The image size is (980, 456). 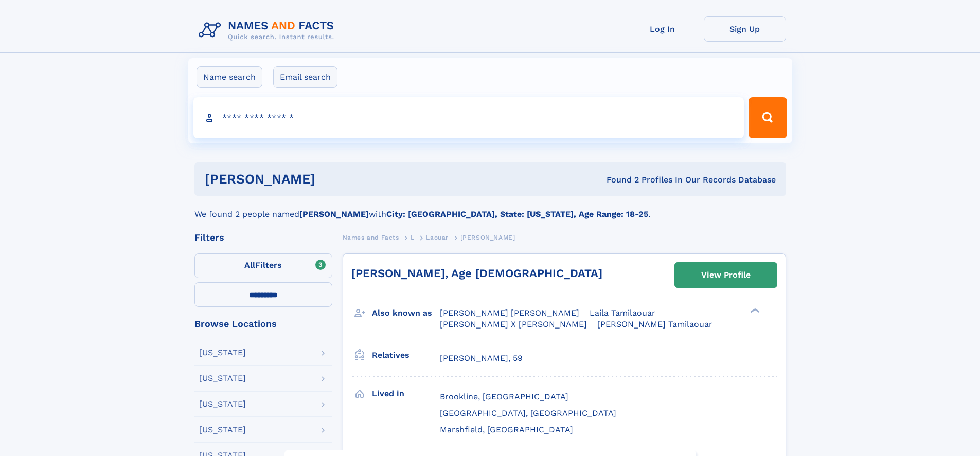 I want to click on a: L, so click(x=413, y=237).